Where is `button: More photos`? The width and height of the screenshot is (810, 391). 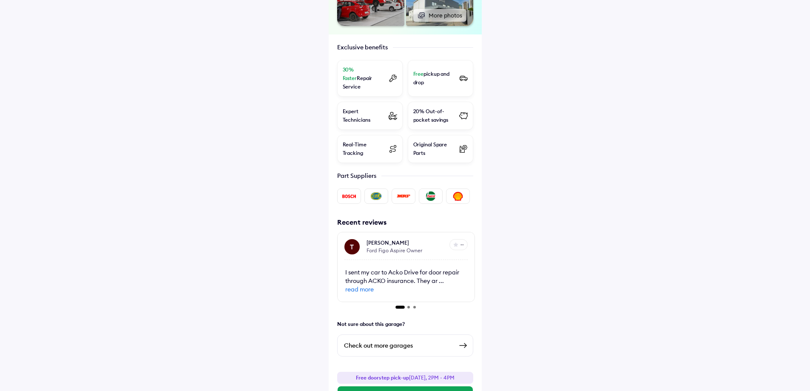 button: More photos is located at coordinates (440, 15).